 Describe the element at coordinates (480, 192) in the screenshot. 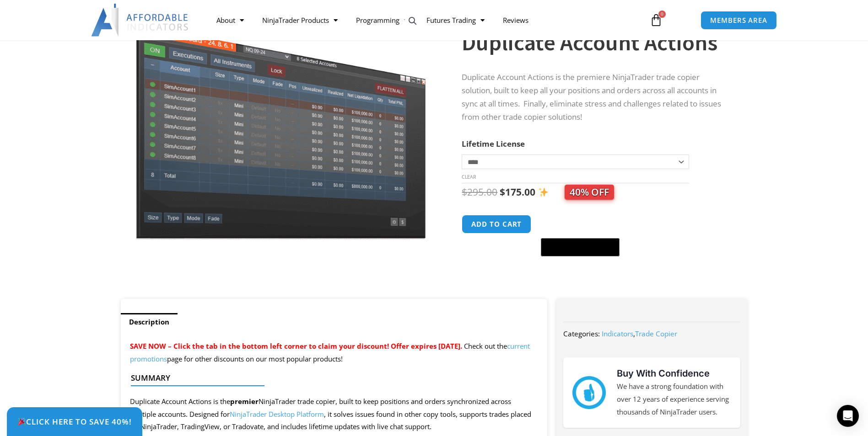

I see `bdi: 295.00` at that location.